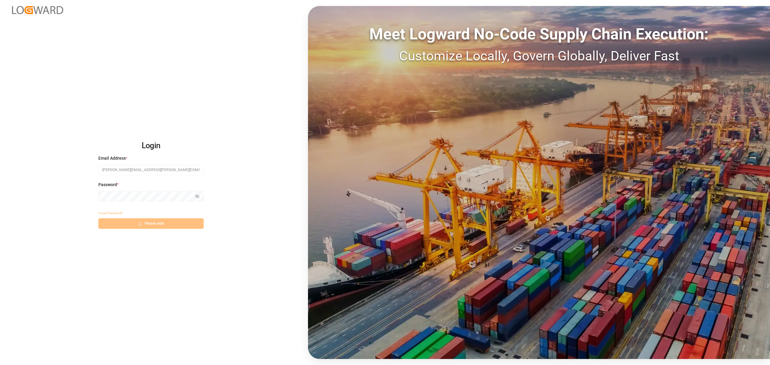 The width and height of the screenshot is (770, 365). What do you see at coordinates (151, 170) in the screenshot?
I see `input: Enter your email` at bounding box center [151, 170].